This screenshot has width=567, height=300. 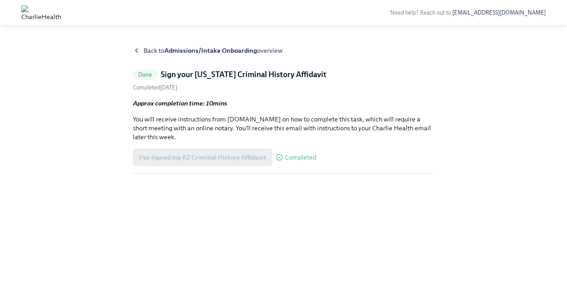 I want to click on strong: Approx completion time: 10mins, so click(x=180, y=103).